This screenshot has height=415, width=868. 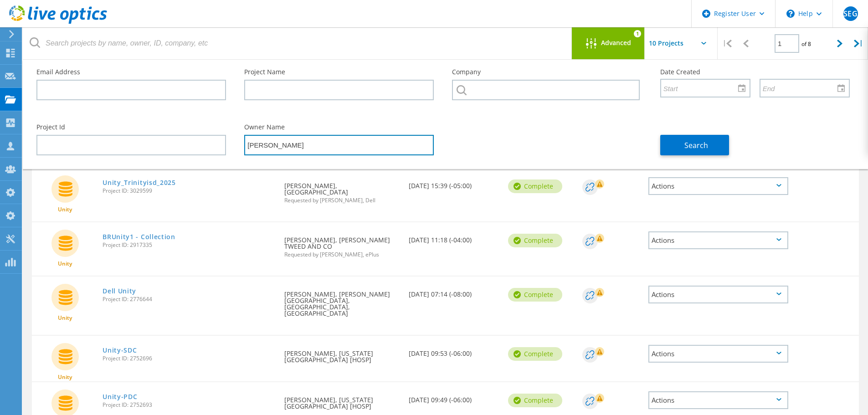 I want to click on span: Project ID: 2776644, so click(x=189, y=300).